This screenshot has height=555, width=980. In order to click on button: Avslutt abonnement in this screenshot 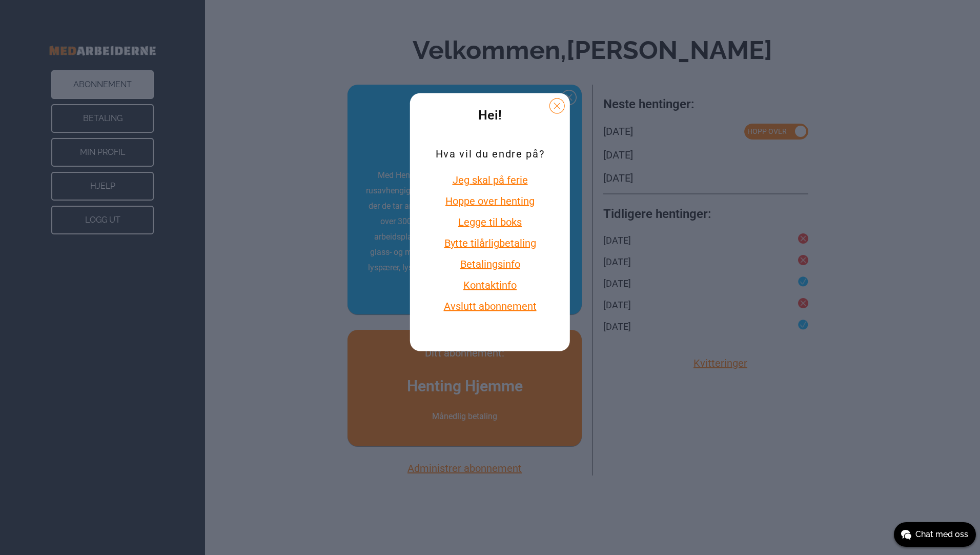, I will do `click(490, 305)`.